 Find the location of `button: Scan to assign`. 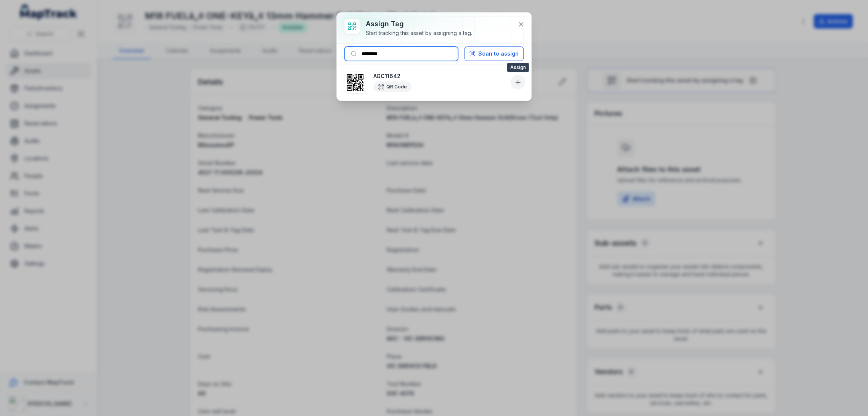

button: Scan to assign is located at coordinates (494, 54).